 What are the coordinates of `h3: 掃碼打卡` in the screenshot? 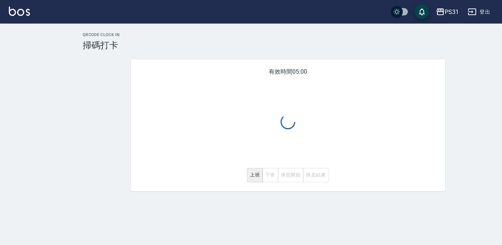 It's located at (288, 45).